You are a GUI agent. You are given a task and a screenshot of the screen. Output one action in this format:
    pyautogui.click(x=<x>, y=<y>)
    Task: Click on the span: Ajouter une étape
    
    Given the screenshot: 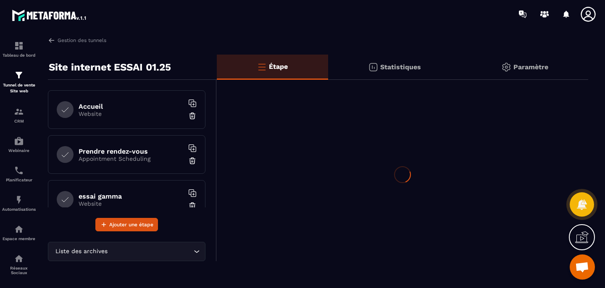 What is the action you would take?
    pyautogui.click(x=131, y=225)
    